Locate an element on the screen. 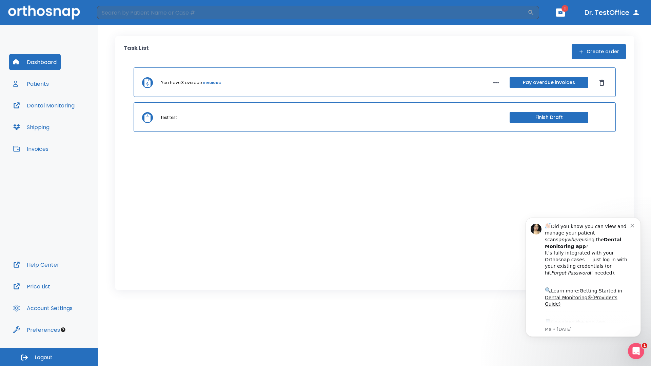  img: Profile image for Ma is located at coordinates (21, 22).